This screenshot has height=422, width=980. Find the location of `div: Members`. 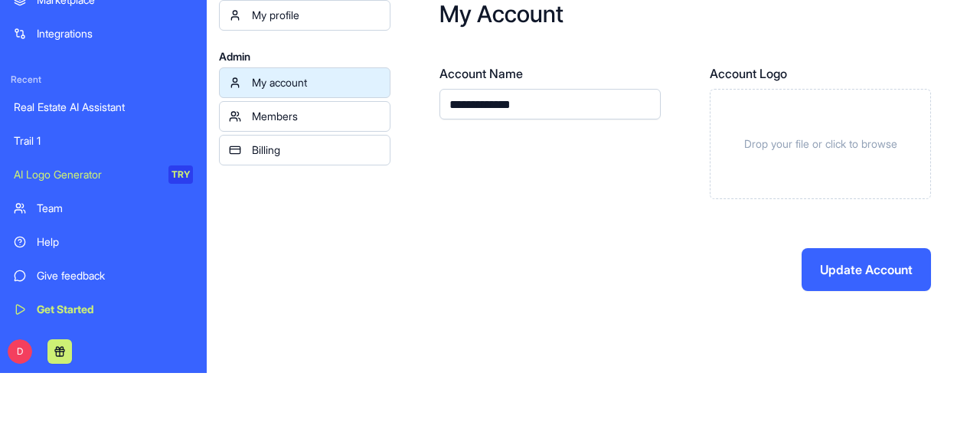

div: Members is located at coordinates (316, 116).